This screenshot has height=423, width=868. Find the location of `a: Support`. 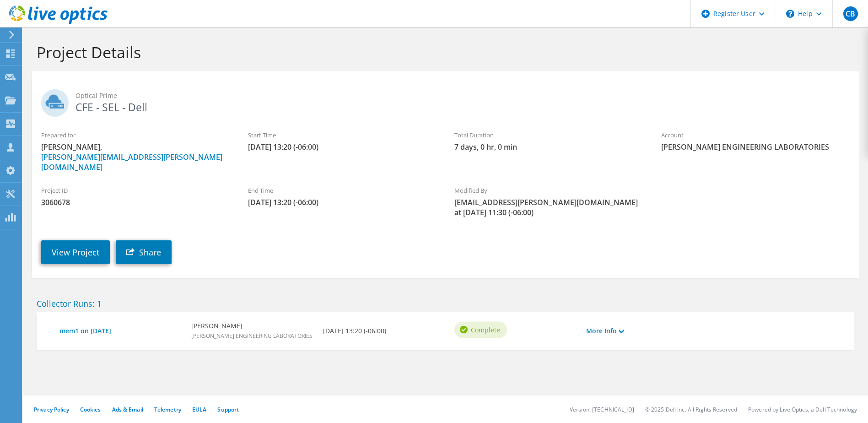

a: Support is located at coordinates (228, 410).